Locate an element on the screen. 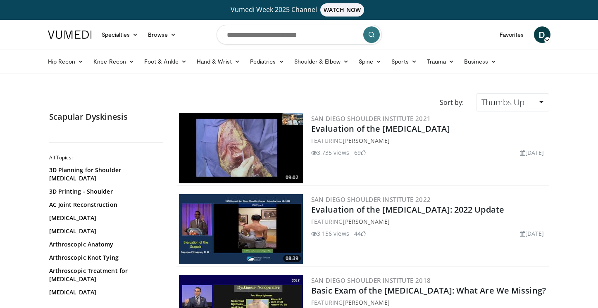 The width and height of the screenshot is (598, 308). li: 3,735 views is located at coordinates (330, 153).